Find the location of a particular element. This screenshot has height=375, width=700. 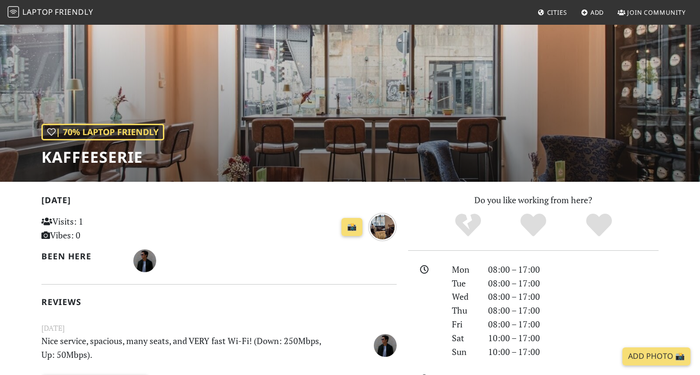

div: Fri is located at coordinates (465, 324).